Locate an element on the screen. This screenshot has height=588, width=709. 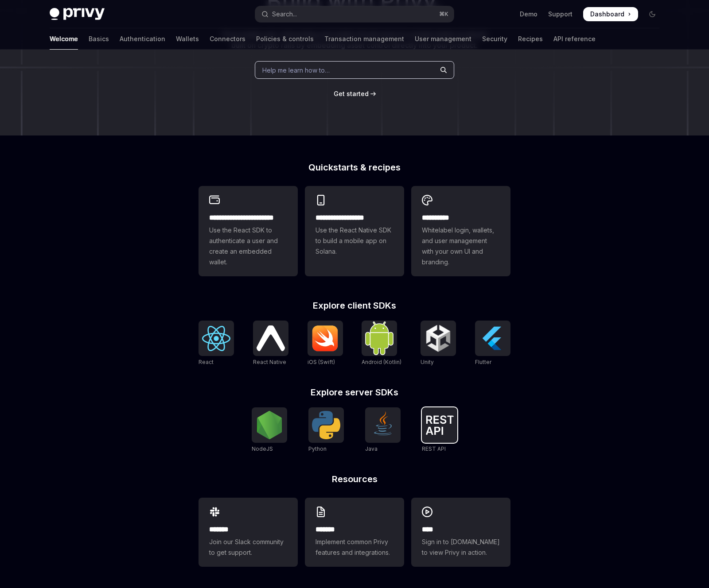
span: Use the React SDK to authenticate a user and create an embedded wallet. is located at coordinates (248, 246).